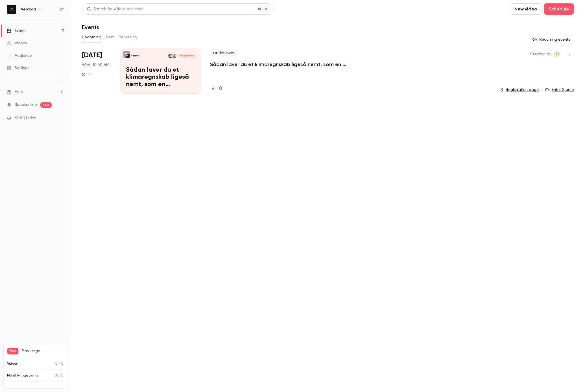 The width and height of the screenshot is (585, 392). What do you see at coordinates (17, 31) in the screenshot?
I see `div: Events` at bounding box center [17, 31].